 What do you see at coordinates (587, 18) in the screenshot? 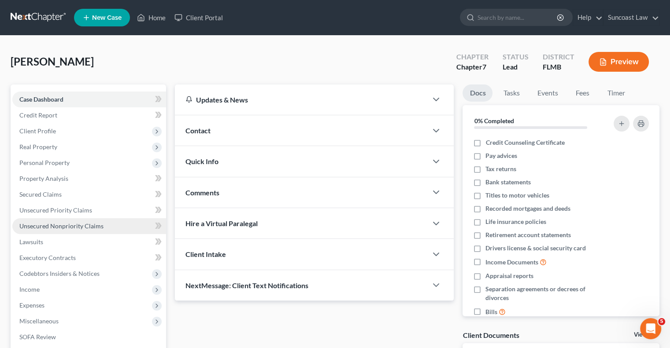
I see `a: Help` at bounding box center [587, 18].